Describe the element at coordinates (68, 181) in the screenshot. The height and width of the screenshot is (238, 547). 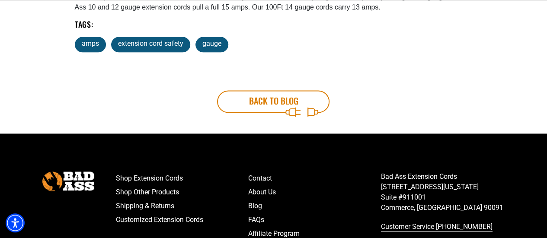
I see `img: Bad Ass Extension Cords` at that location.